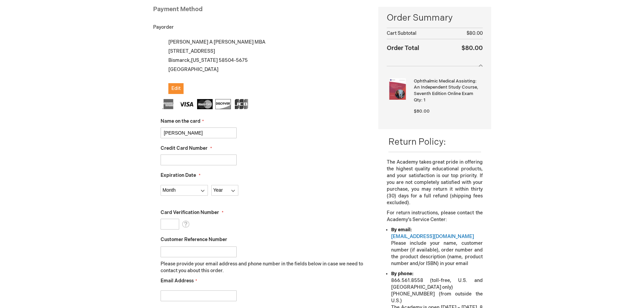 Image resolution: width=644 pixels, height=308 pixels. Describe the element at coordinates (194, 239) in the screenshot. I see `span: Customer Reference Number` at that location.